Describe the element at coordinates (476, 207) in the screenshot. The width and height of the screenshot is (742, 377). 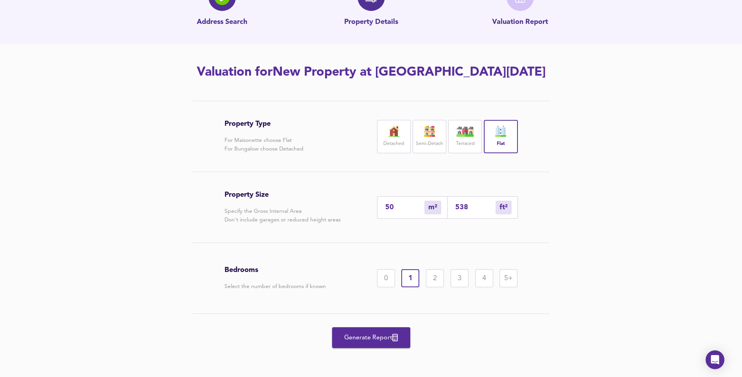
I see `input: Sqft` at that location.